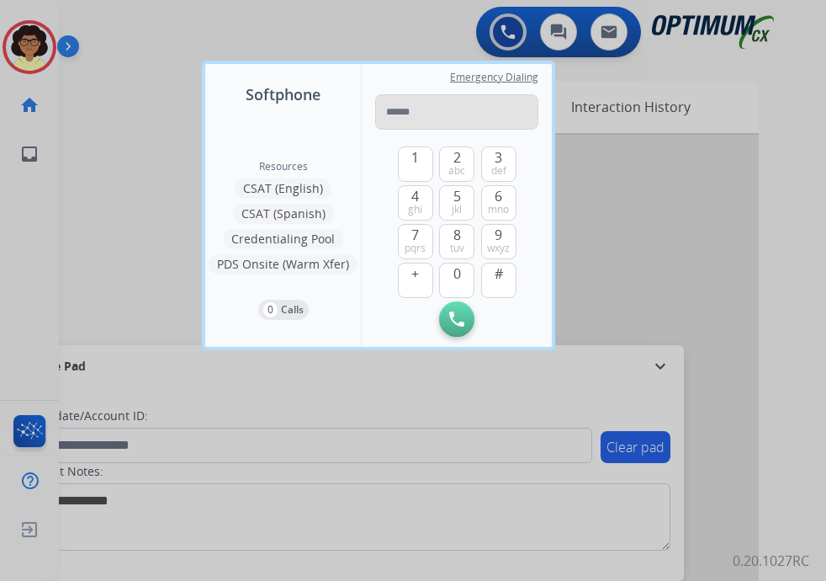 The image size is (826, 581). What do you see at coordinates (457, 171) in the screenshot?
I see `span: abc` at bounding box center [457, 171].